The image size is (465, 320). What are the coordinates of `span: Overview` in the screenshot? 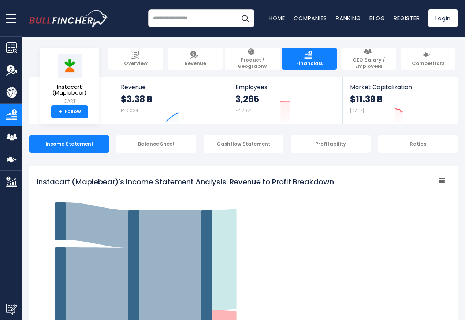 It's located at (136, 63).